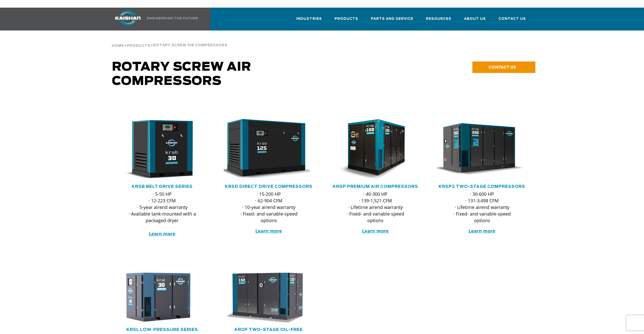 This screenshot has width=644, height=334. What do you see at coordinates (512, 21) in the screenshot?
I see `a: Contact Us` at bounding box center [512, 21].